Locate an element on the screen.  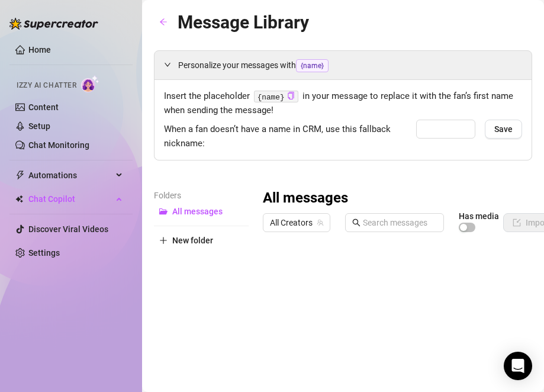
span: Izzy AI Chatter is located at coordinates (46, 85).